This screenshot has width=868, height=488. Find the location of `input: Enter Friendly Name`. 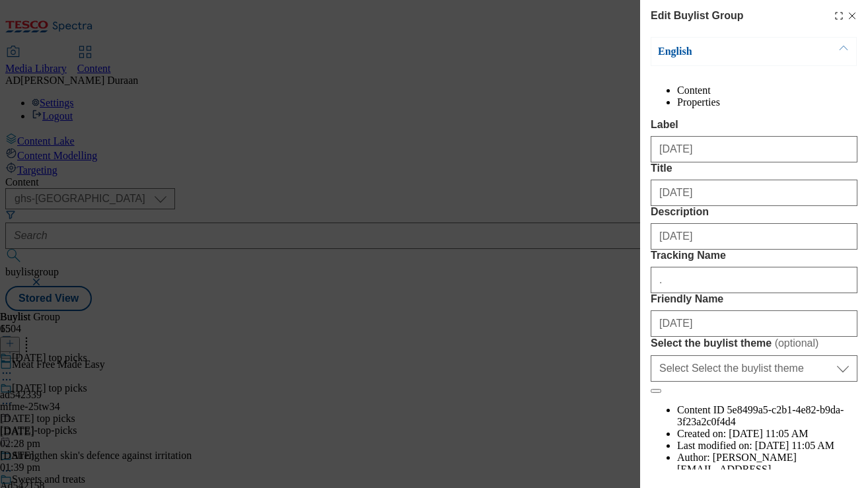

input: Enter Friendly Name is located at coordinates (754, 324).